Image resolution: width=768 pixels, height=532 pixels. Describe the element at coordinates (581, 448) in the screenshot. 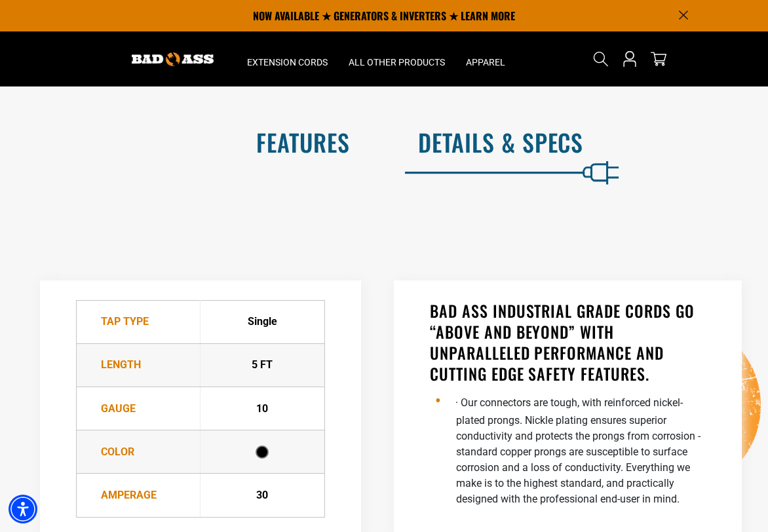

I see `li: · Our connectors are tough, with reinforced nickel-plated prongs. Nickle plating ensures superior...` at that location.